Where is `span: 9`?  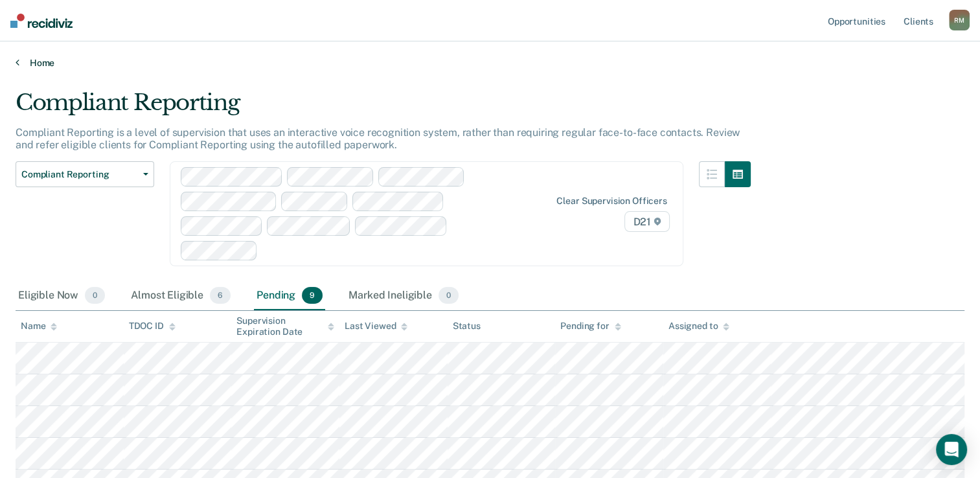 span: 9 is located at coordinates (312, 296).